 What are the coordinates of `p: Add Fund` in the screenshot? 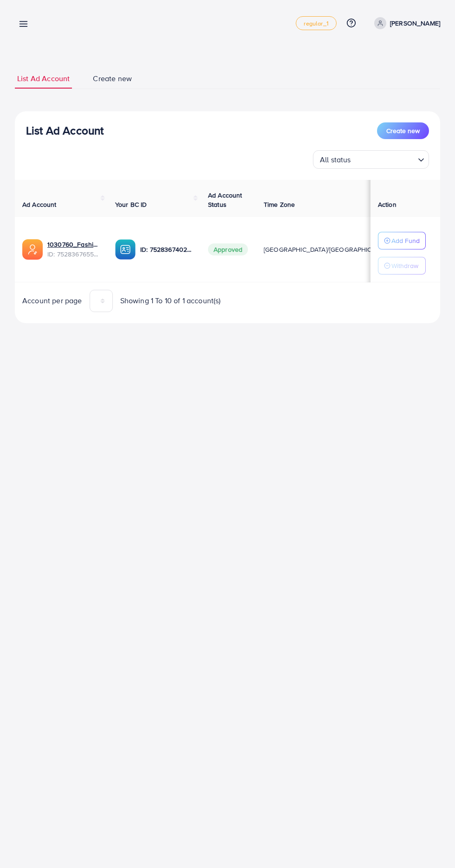 It's located at (405, 241).